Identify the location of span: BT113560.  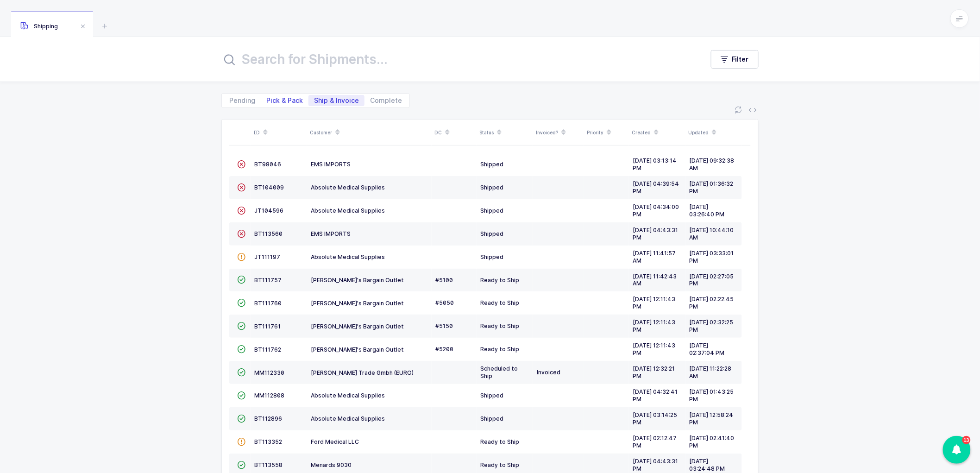
(268, 234).